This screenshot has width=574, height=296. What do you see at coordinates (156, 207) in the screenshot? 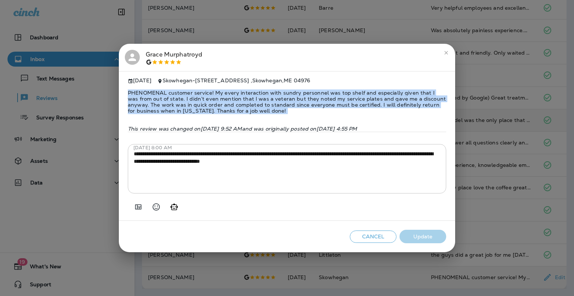
I see `button: Select an emoji` at bounding box center [156, 207].